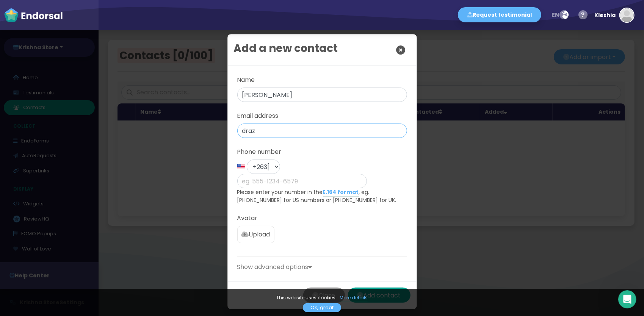  I want to click on input: eg. 555-1234-6579, so click(302, 181).